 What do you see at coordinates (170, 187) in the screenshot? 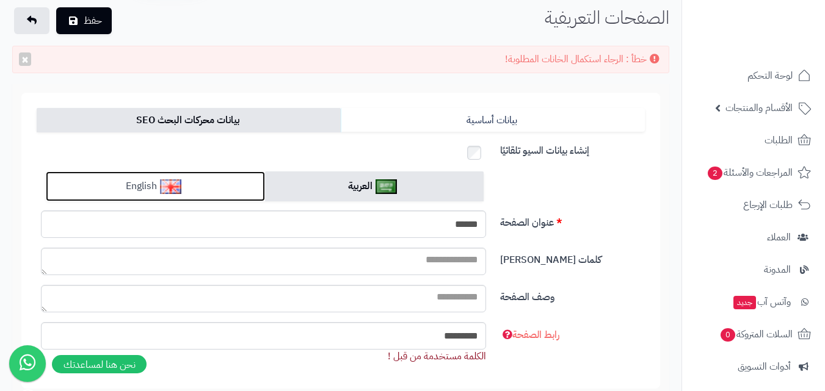
I see `img: English` at bounding box center [170, 187].